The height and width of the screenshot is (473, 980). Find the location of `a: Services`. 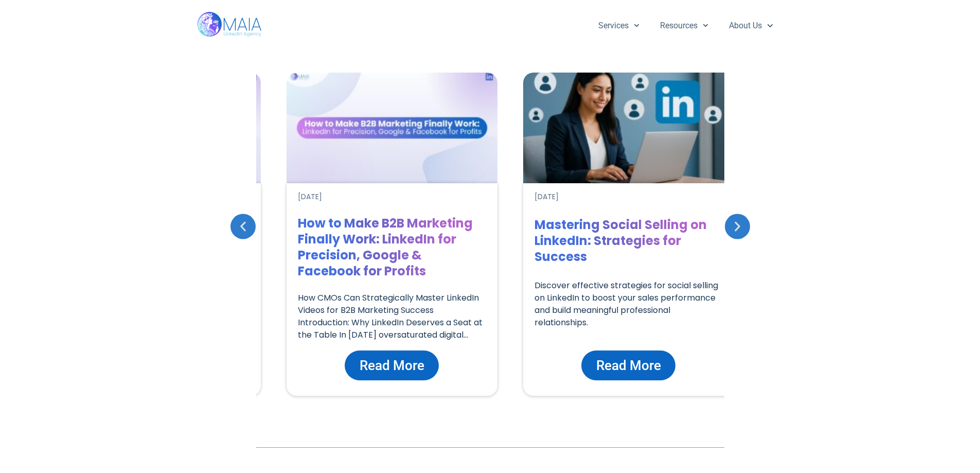

a: Services is located at coordinates (619, 26).